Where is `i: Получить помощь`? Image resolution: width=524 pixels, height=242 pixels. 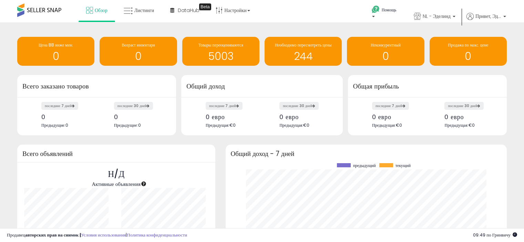 i: Получить помощь is located at coordinates (376, 9).